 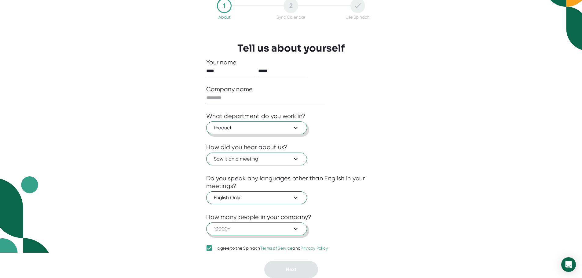 I want to click on button: Next, so click(x=291, y=270).